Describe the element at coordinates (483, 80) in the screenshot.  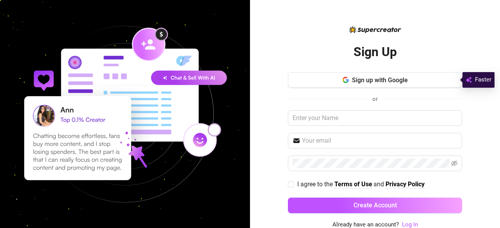
I see `span: Faster` at that location.